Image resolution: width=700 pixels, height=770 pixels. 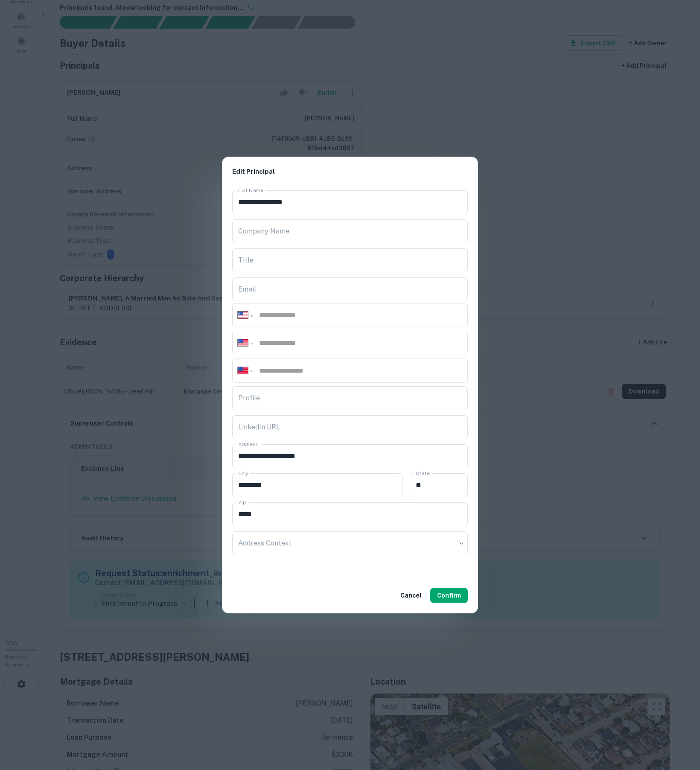 I want to click on div: Chat Widget, so click(x=679, y=722).